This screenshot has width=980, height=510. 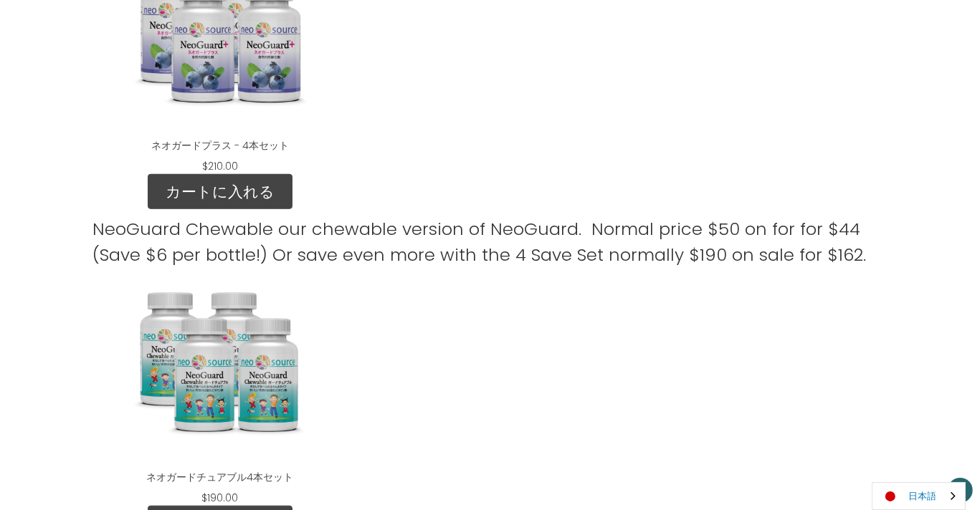 What do you see at coordinates (220, 387) in the screenshot?
I see `div: NeoGuard Chewable 4 Save Set` at bounding box center [220, 387].